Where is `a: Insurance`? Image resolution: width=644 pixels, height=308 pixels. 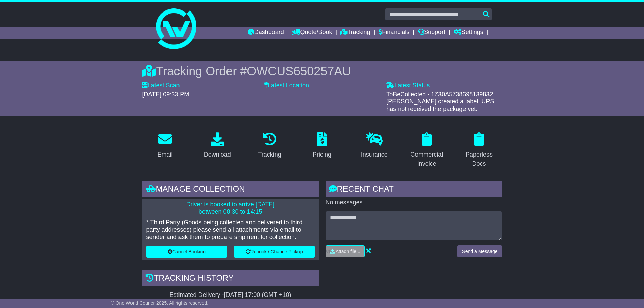 a: Insurance is located at coordinates (374, 146).